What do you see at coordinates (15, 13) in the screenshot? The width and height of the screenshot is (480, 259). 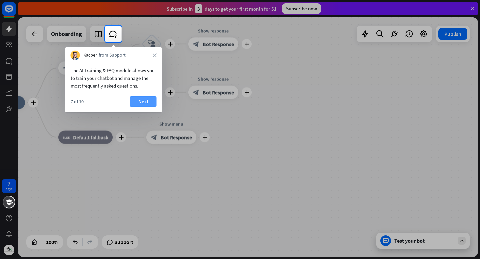 I see `button: Open LiveChat chat widget` at bounding box center [15, 13].